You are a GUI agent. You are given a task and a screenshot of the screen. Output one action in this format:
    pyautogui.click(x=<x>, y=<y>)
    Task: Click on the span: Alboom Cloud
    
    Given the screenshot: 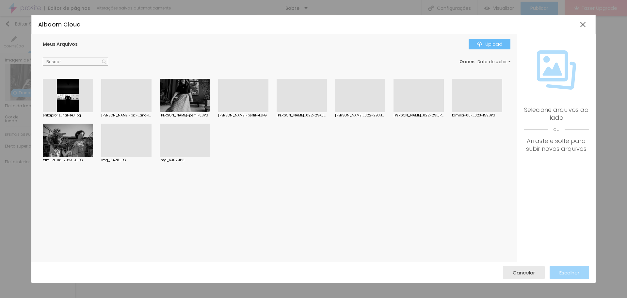 What is the action you would take?
    pyautogui.click(x=59, y=25)
    